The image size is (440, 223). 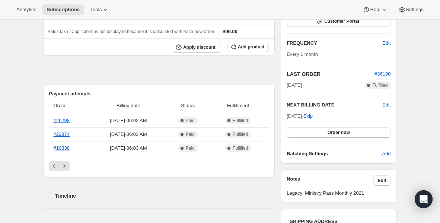 I want to click on span: Analytics, so click(x=26, y=10).